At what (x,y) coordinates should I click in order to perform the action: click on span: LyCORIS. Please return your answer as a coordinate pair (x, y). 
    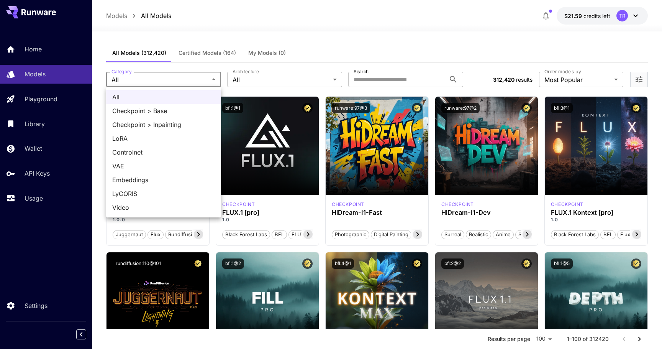
    Looking at the image, I should click on (164, 193).